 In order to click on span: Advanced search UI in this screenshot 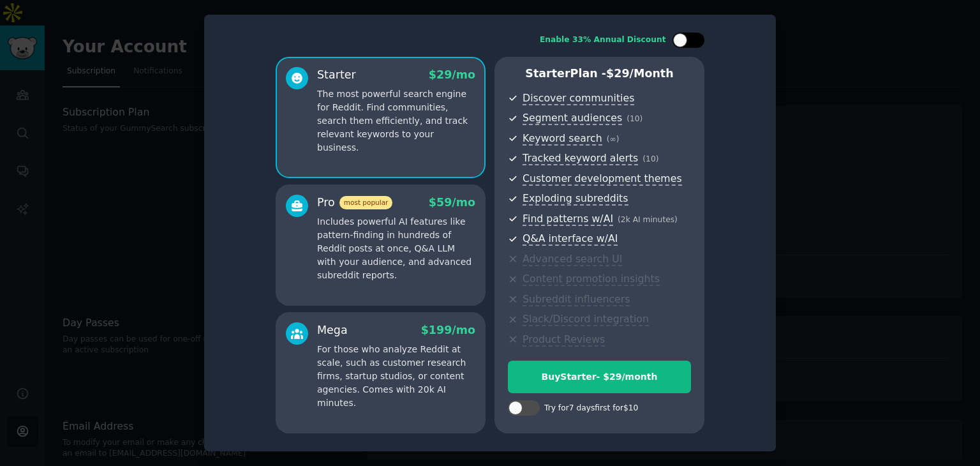, I will do `click(572, 259)`.